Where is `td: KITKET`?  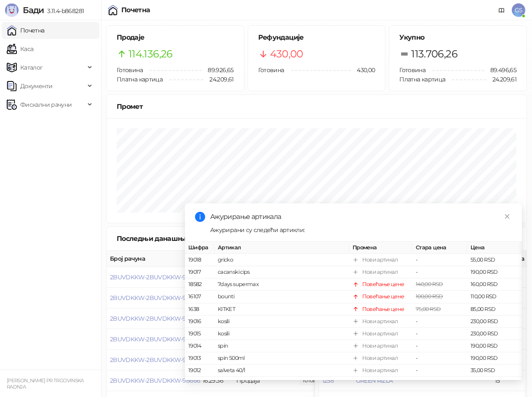
td: KITKET is located at coordinates (282, 309).